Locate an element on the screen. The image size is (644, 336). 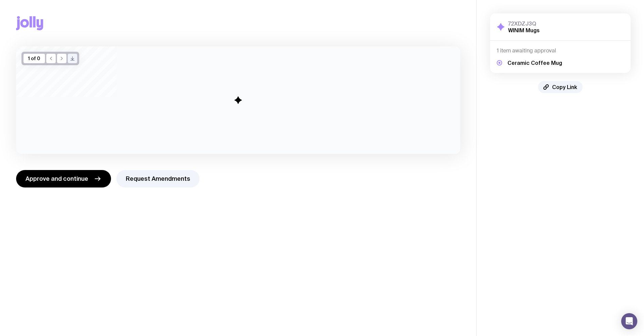
span: Approve and continue is located at coordinates (57, 178).